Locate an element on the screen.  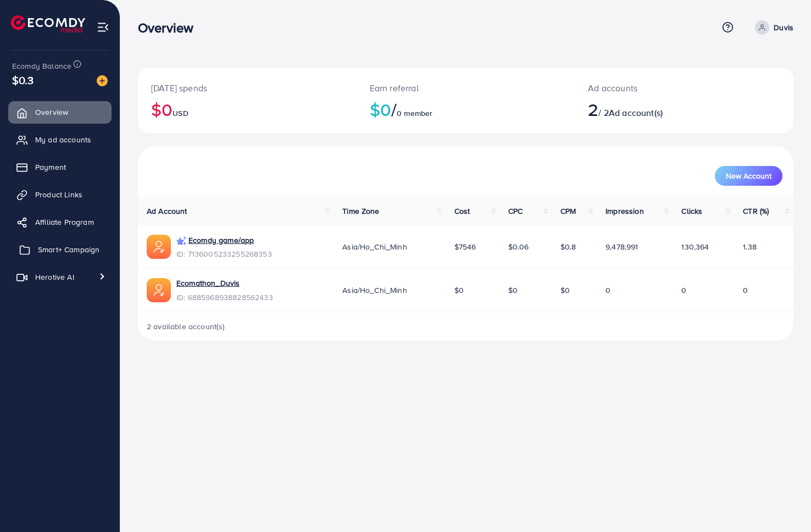
span: Affiliate Program is located at coordinates (65, 222).